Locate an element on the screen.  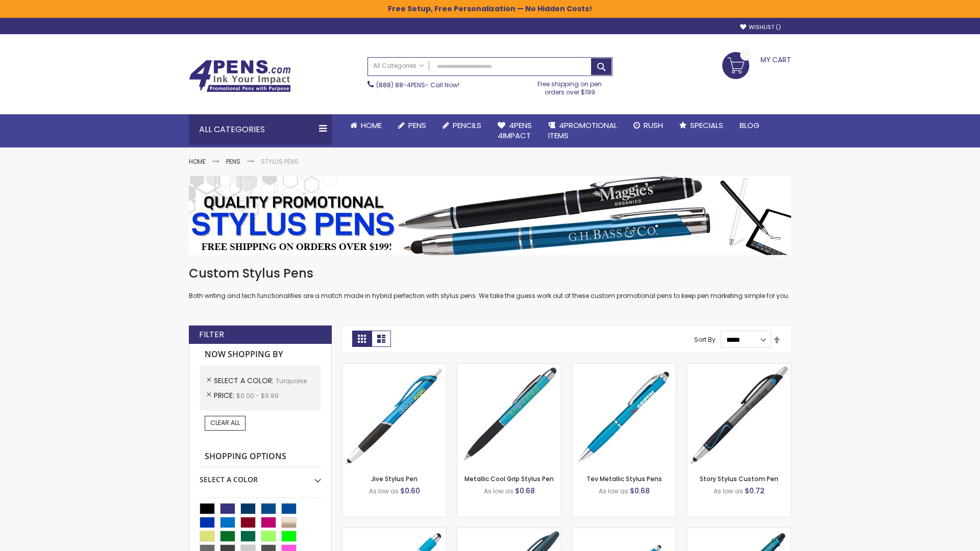
strong: Now Shopping by is located at coordinates (260, 355).